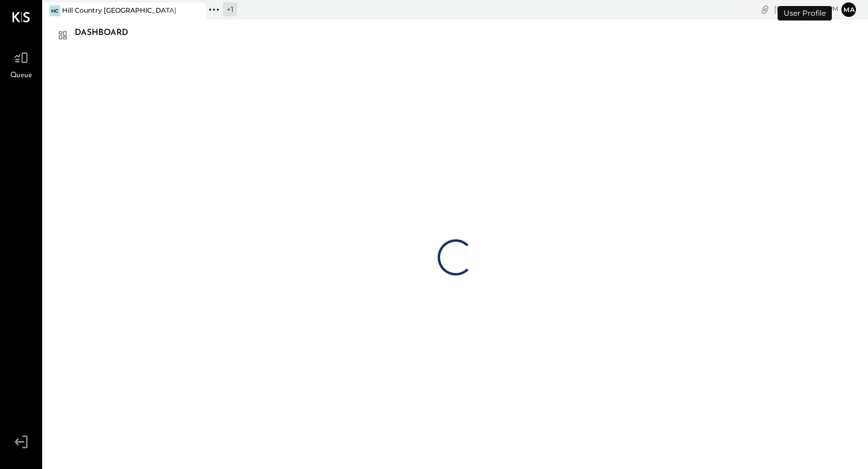  Describe the element at coordinates (107, 33) in the screenshot. I see `div: Dashboard` at that location.